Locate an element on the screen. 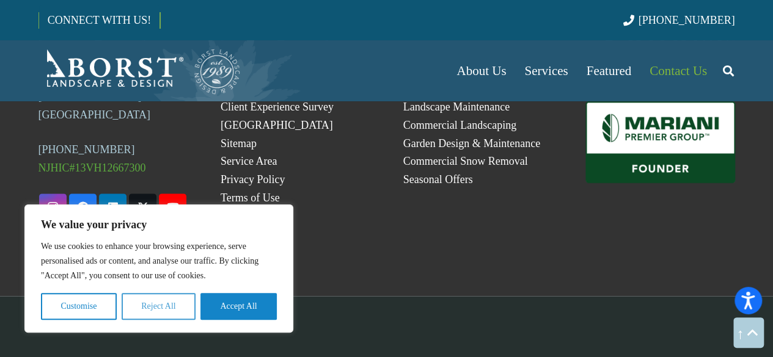  p: We use cookies to enhance your browsing experience, serve personalised ads or content, and analys... is located at coordinates (159, 261).